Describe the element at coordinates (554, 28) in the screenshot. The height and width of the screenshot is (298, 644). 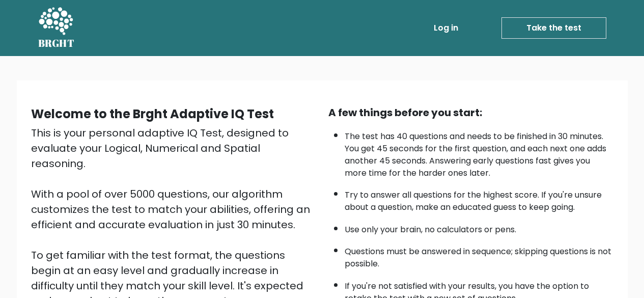
I see `a: Take the test` at that location.